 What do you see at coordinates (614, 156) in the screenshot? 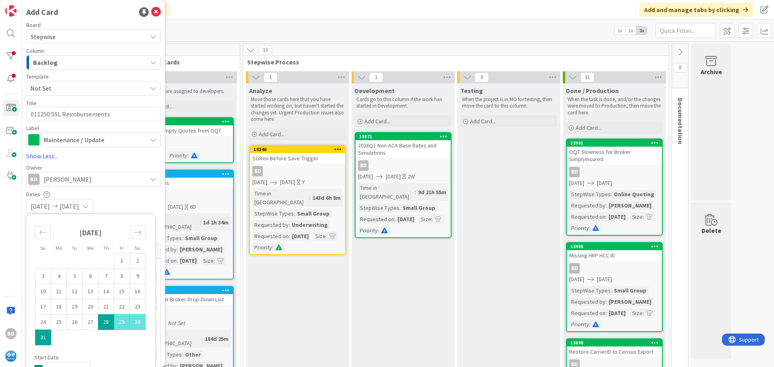
I see `div: OQT Slowness for Broker SimplyInsured` at bounding box center [614, 156].